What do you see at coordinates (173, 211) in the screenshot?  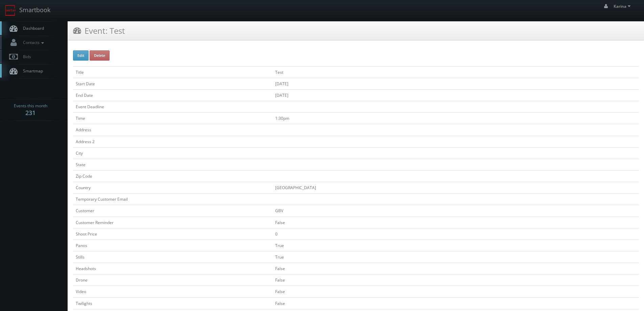 I see `td: Customer` at bounding box center [173, 211].